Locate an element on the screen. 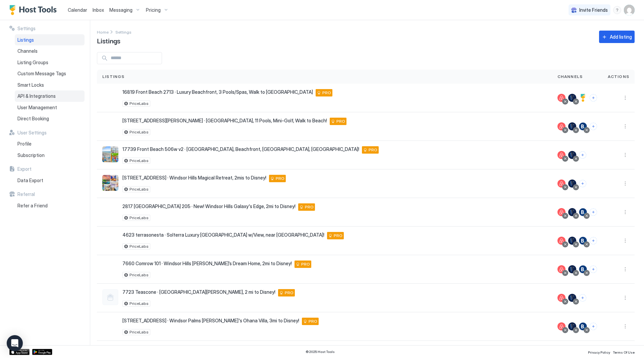 The image size is (644, 358). span: Actions is located at coordinates (619, 77).